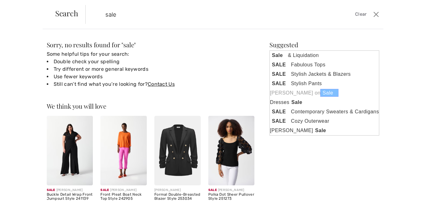 Image resolution: width=426 pixels, height=201 pixels. What do you see at coordinates (178, 151) in the screenshot?
I see `a: Formal Double-Breasted Blazer Style 253034. Black` at bounding box center [178, 151].